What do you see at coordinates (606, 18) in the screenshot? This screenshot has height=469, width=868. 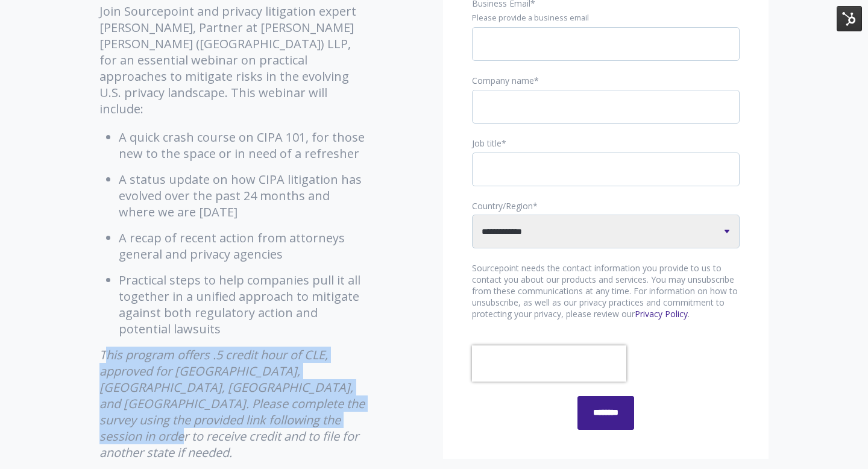 I see `legend: Please provide a business email` at bounding box center [606, 18].